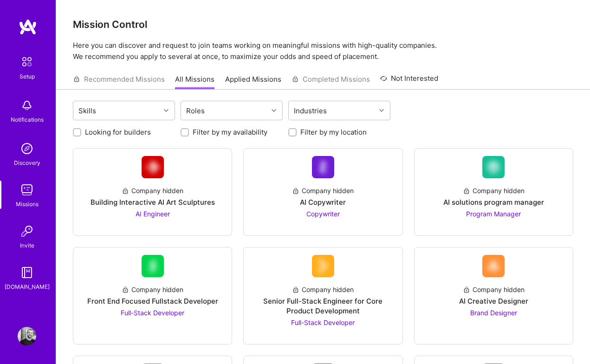 The width and height of the screenshot is (590, 364). Describe the element at coordinates (152, 296) in the screenshot. I see `a: Company LogoCompany hiddenFront End Focused Fullstack DeveloperFull-Stack Developer` at that location.